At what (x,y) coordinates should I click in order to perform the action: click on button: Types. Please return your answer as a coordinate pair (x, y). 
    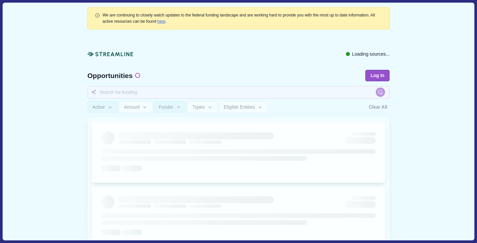
    Looking at the image, I should click on (203, 107).